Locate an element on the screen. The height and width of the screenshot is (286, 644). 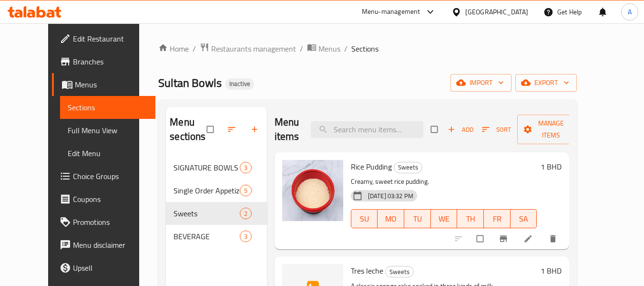
button: MO is located at coordinates (391, 219).